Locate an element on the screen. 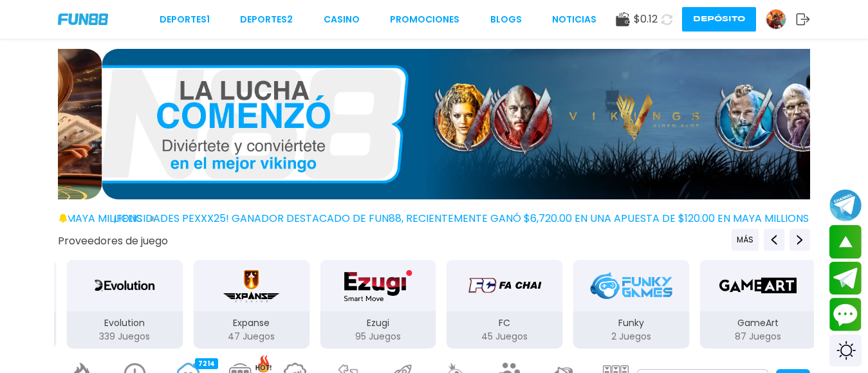 This screenshot has width=868, height=373. p: Funky is located at coordinates (631, 323).